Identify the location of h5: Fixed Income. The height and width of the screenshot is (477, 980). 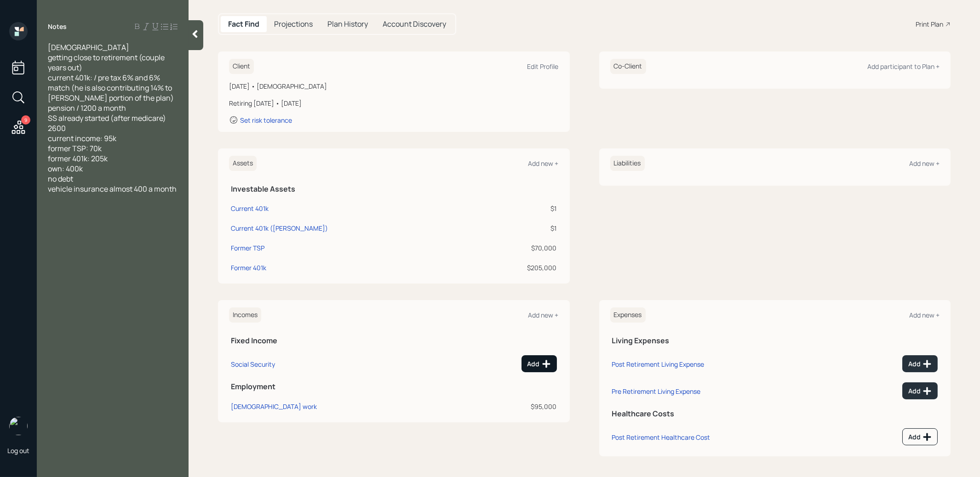
(393, 340).